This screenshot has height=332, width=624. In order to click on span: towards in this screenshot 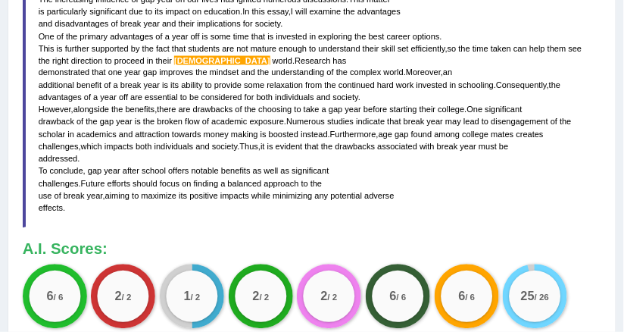, I will do `click(186, 135)`.